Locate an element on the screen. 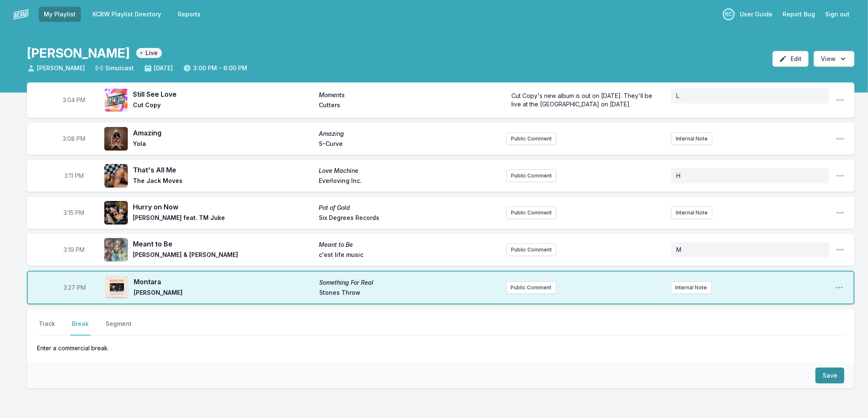 The image size is (868, 418). a: KCRW Playlist Directory is located at coordinates (127, 14).